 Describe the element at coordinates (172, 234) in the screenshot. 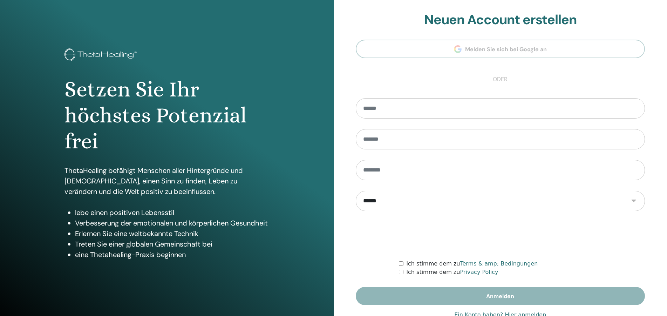

I see `li: Erlernen Sie eine weltbekannte Technik` at that location.